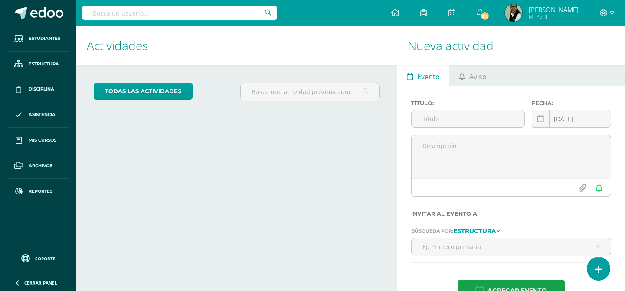  What do you see at coordinates (44, 64) in the screenshot?
I see `span: Estructura` at bounding box center [44, 64].